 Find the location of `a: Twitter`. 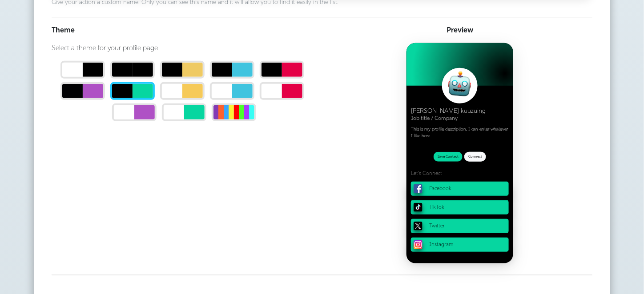

a: Twitter is located at coordinates (460, 226).